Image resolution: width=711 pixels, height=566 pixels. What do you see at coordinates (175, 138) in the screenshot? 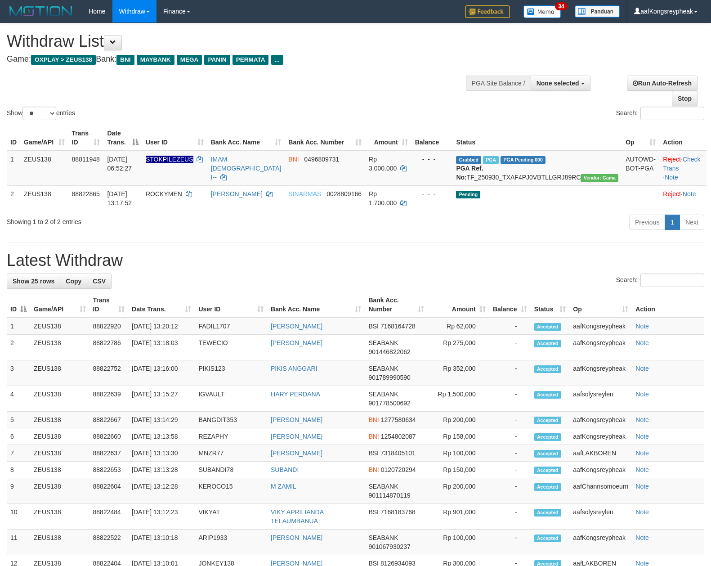
I see `th: User ID: activate to sort column ascending` at bounding box center [175, 138].